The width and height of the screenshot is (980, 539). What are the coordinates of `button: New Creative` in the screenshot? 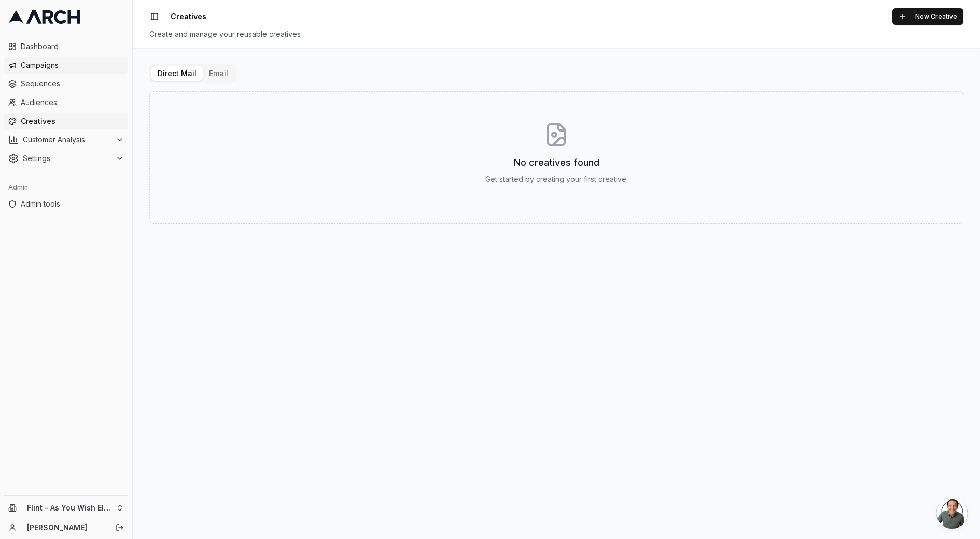 It's located at (928, 17).